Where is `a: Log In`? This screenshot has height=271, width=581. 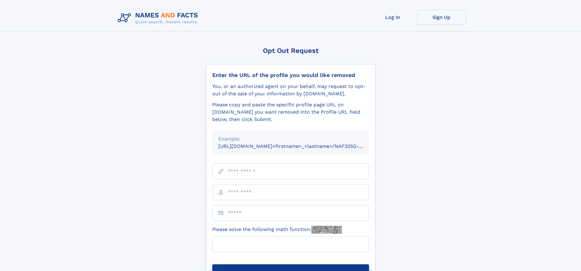
a: Log In is located at coordinates (393, 17).